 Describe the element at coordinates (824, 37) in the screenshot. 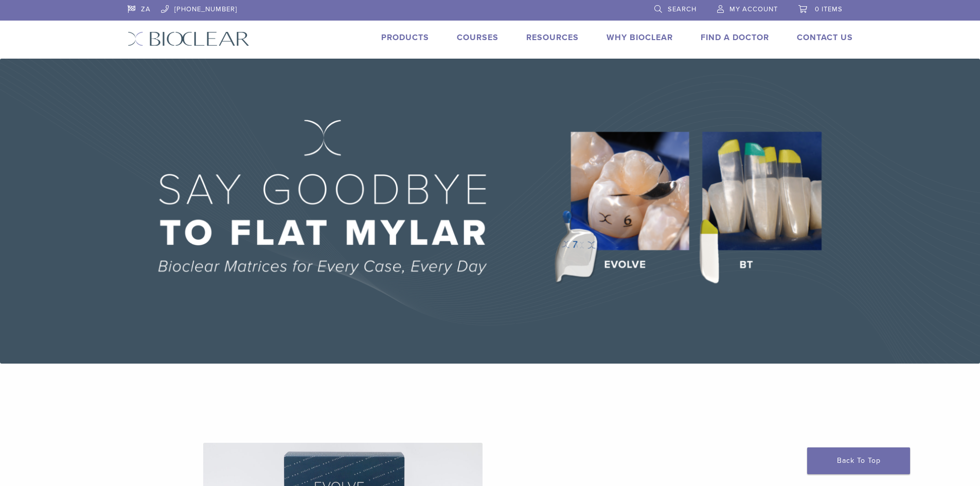

I see `a: Contact Us` at that location.